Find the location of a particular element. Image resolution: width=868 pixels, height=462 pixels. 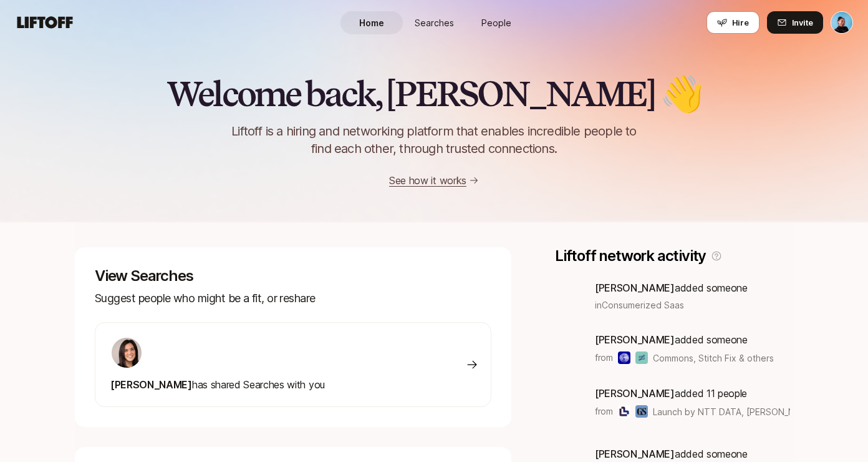

a: Home is located at coordinates (372, 23).